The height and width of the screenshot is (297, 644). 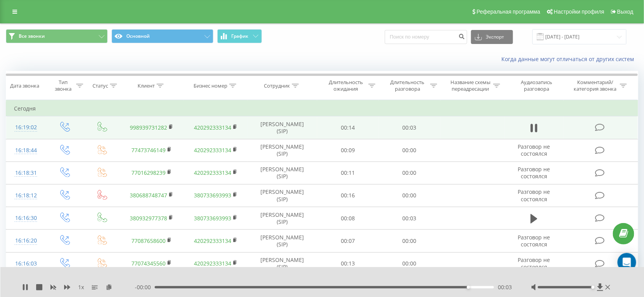 What do you see at coordinates (408, 85) in the screenshot?
I see `div: Длительность разговора` at bounding box center [408, 85].